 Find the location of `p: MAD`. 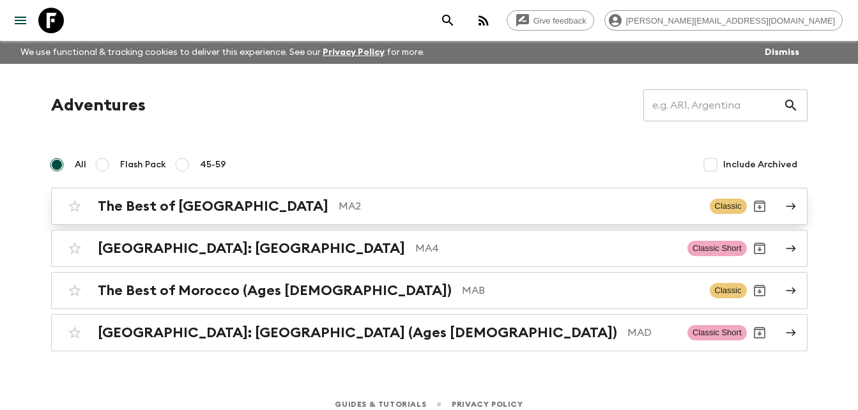

p: MAD is located at coordinates (653, 333).